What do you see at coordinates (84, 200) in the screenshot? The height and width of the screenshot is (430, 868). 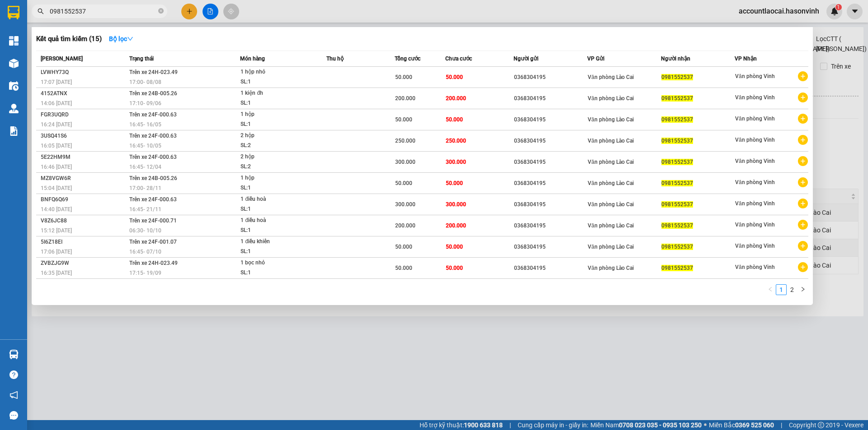 I see `div: BNFQ6Q69` at bounding box center [84, 200].